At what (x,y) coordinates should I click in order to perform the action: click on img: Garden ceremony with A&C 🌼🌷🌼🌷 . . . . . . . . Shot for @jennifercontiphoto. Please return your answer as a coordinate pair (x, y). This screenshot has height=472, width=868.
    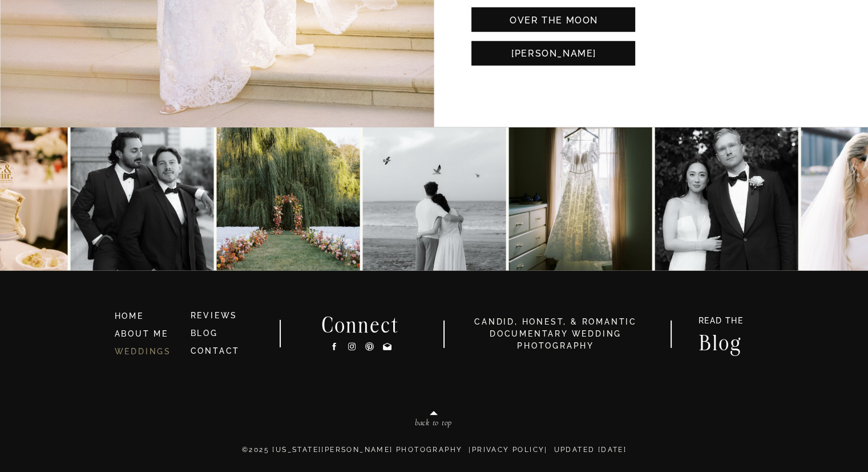
    Looking at the image, I should click on (288, 199).